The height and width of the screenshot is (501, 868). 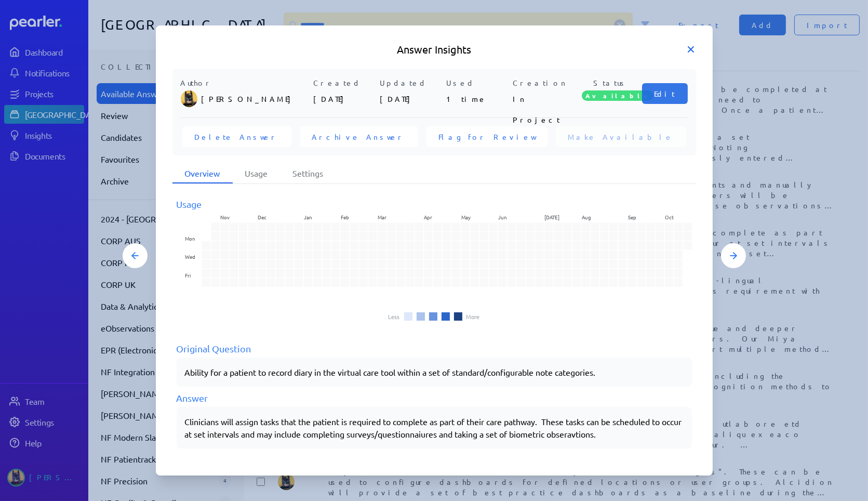 I want to click on div: Original Question, so click(x=434, y=349).